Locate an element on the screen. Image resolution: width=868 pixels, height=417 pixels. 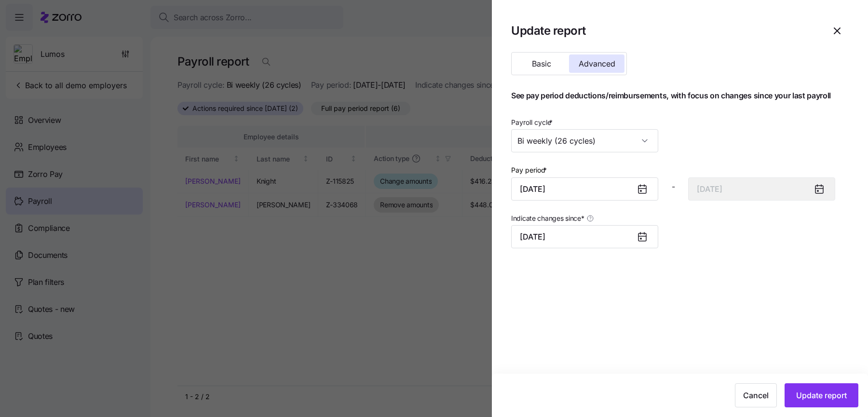
label: Pay period is located at coordinates (530, 170).